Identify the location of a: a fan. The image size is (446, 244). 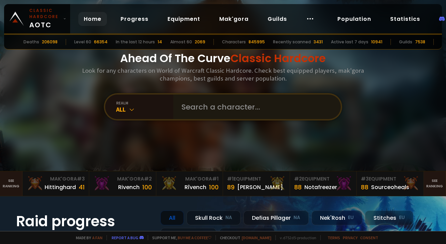
(97, 237).